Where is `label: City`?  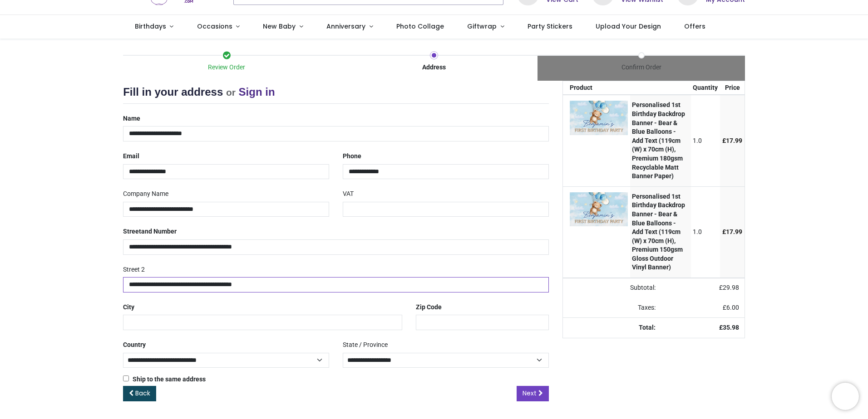
label: City is located at coordinates (128, 308).